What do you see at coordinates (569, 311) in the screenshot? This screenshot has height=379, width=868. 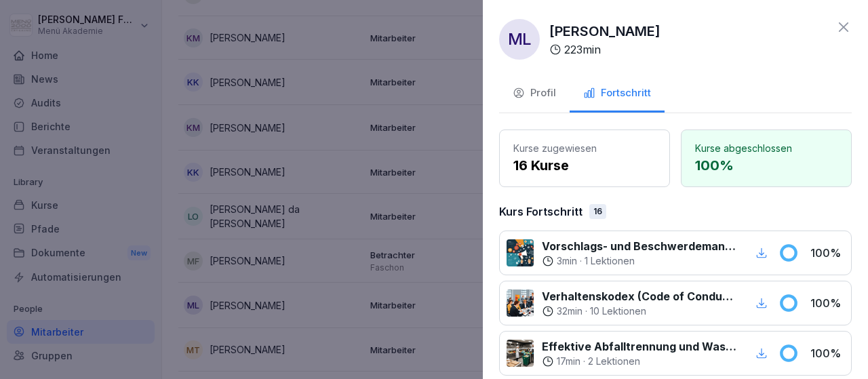 I see `p: 32 min` at bounding box center [569, 311].